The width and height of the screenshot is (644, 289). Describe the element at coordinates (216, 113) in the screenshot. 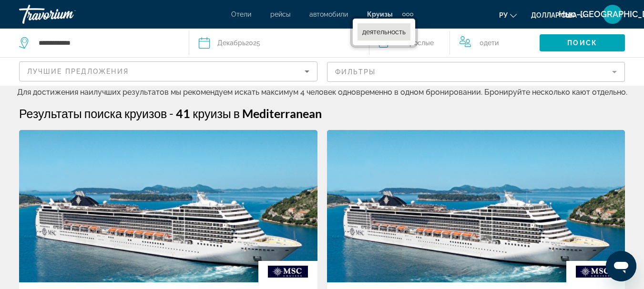

I see `span: круизы в` at that location.